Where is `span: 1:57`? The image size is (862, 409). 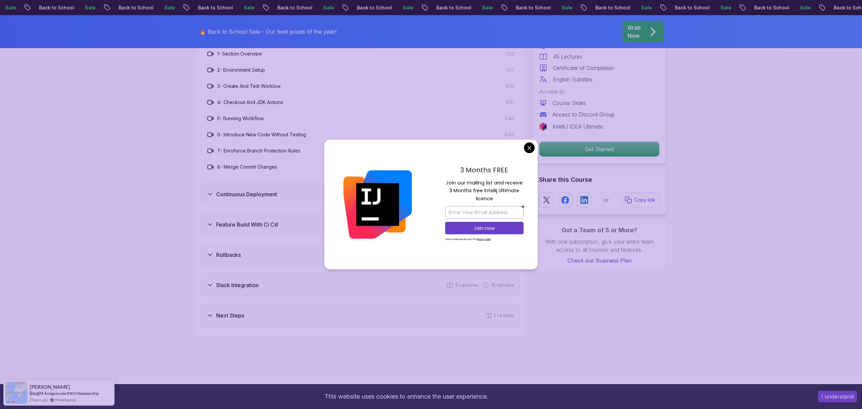
span: 1:57 is located at coordinates (510, 70).